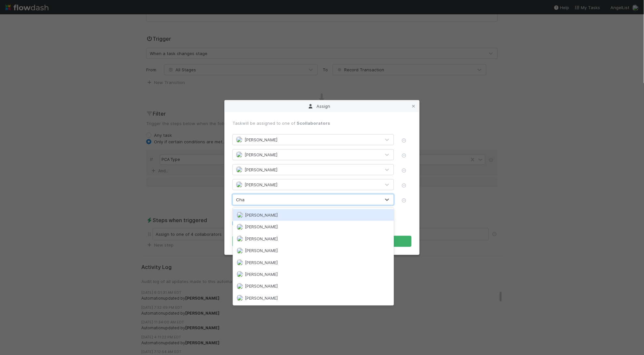 The height and width of the screenshot is (355, 644). What do you see at coordinates (239, 155) in the screenshot?
I see `img: avatar_ba0ef937-97b0-4cb1-a734-c46f876909ef.png` at bounding box center [239, 155].